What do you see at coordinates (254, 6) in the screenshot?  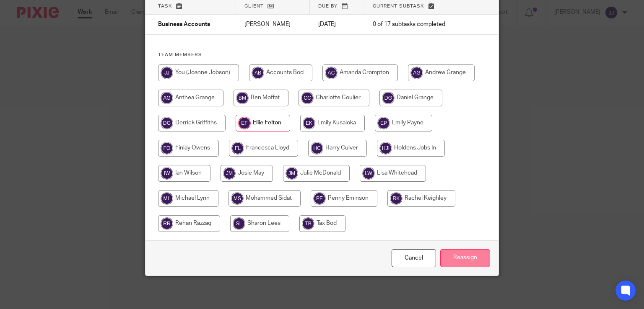 I see `span: Client` at bounding box center [254, 6].